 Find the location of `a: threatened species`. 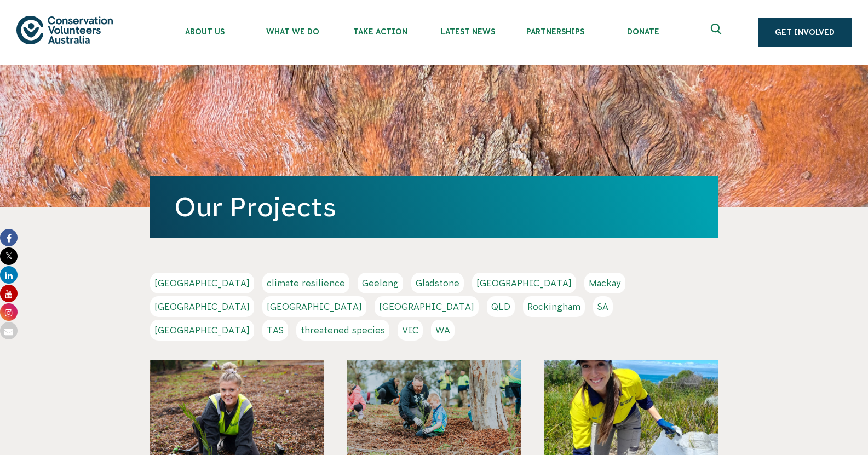

a: threatened species is located at coordinates (343, 330).